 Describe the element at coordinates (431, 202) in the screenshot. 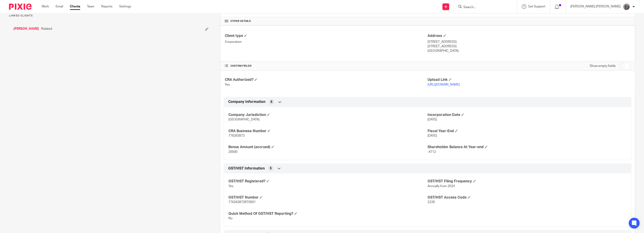

I see `span: 2228` at that location.